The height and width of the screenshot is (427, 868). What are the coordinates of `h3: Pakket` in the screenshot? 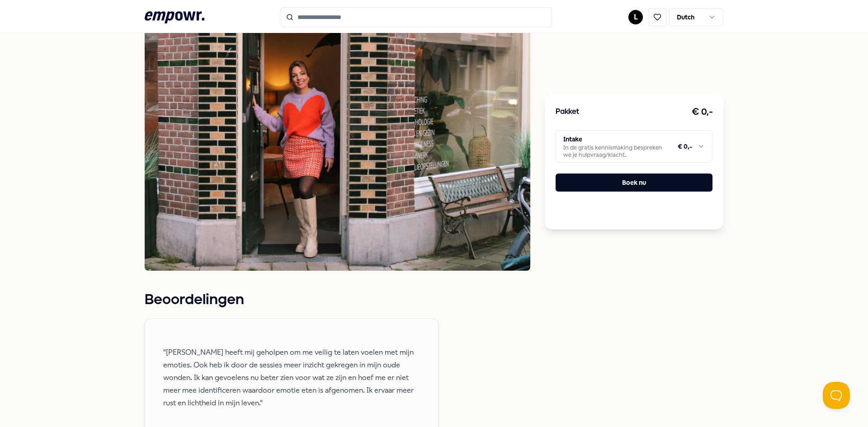 It's located at (567, 112).